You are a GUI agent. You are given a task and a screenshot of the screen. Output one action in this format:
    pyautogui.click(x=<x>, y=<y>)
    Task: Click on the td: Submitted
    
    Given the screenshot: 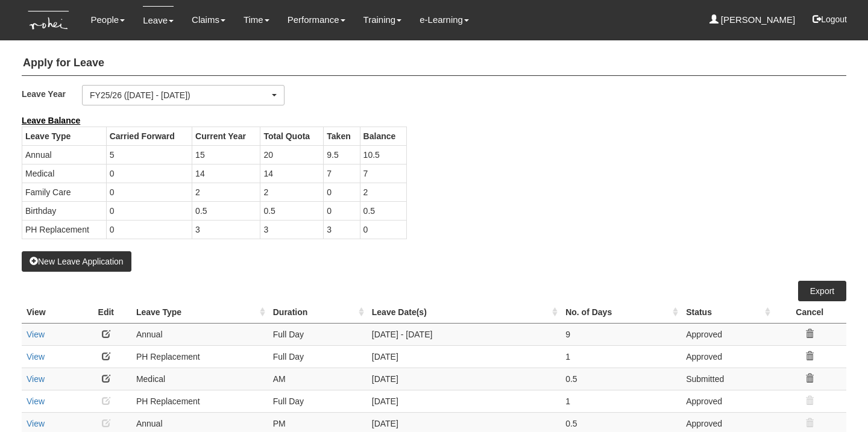 What is the action you would take?
    pyautogui.click(x=727, y=378)
    